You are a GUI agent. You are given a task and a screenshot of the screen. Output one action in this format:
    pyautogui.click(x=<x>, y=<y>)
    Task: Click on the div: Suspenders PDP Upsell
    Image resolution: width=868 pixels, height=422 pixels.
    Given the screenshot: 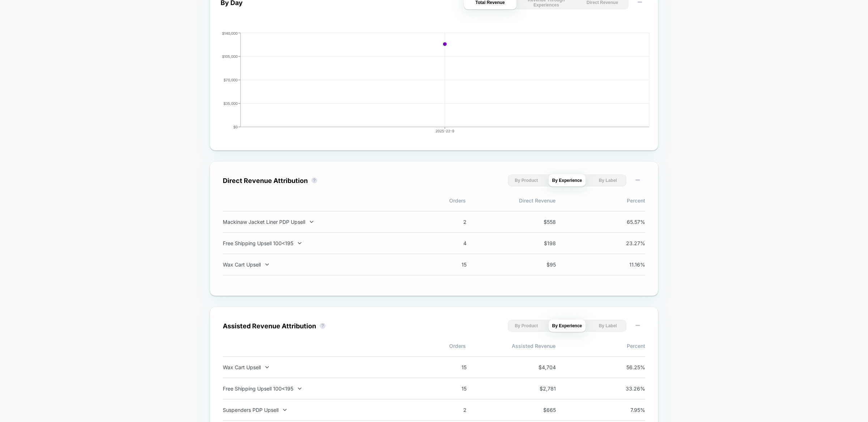 What is the action you would take?
    pyautogui.click(x=318, y=409)
    